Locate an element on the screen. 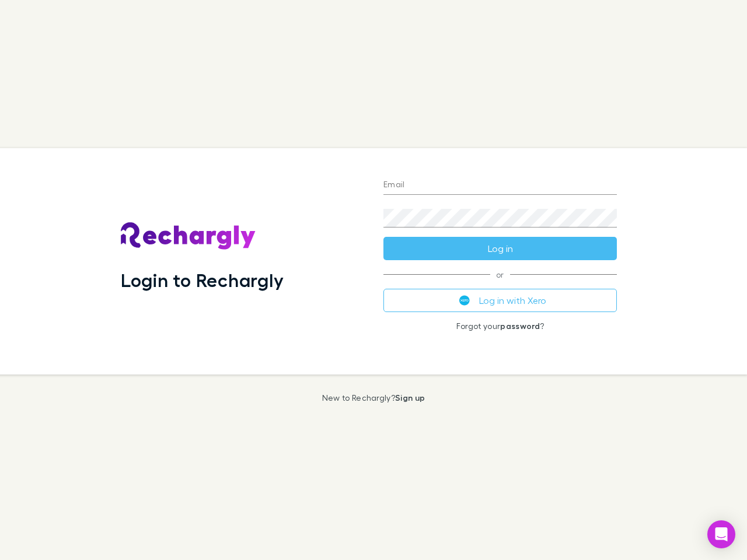 Image resolution: width=747 pixels, height=560 pixels. p: Forgot your ? is located at coordinates (500, 326).